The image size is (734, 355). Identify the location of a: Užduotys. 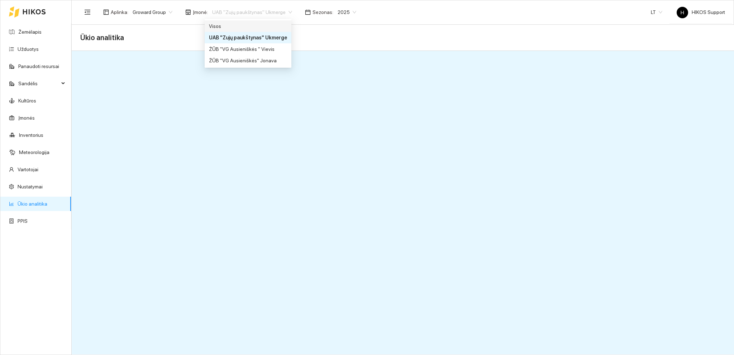
(28, 49).